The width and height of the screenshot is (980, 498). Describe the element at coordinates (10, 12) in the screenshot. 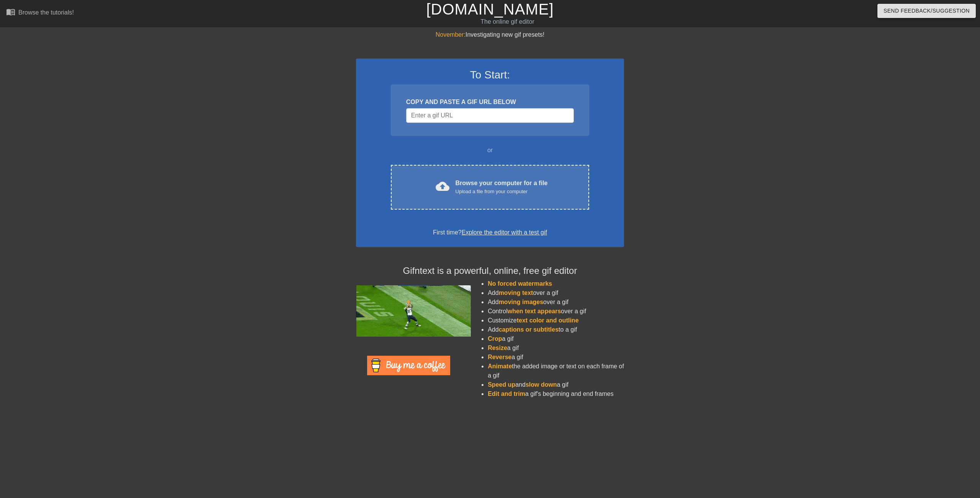

I see `span: menu_book` at that location.